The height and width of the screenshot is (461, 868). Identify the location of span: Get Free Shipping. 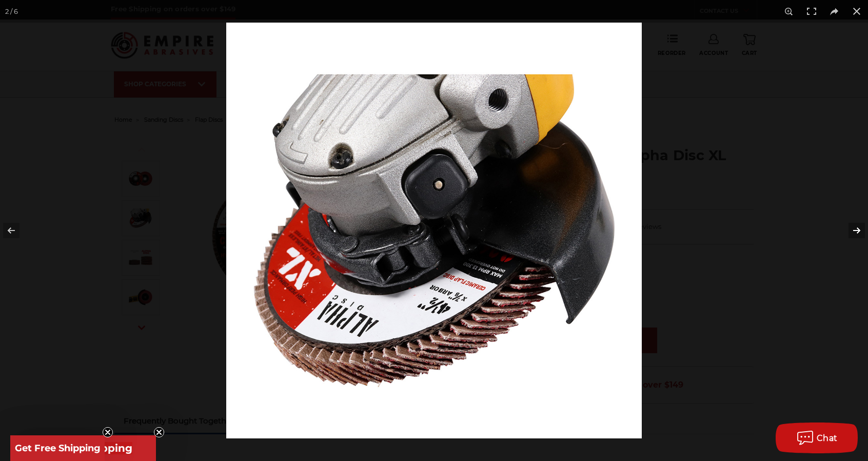
(58, 448).